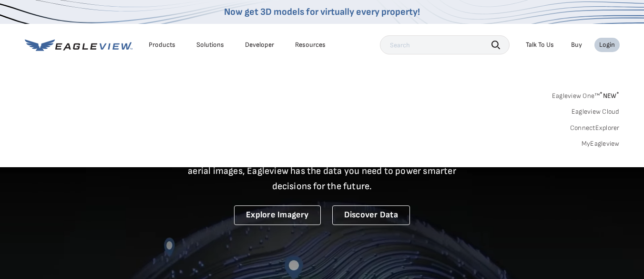 This screenshot has height=279, width=644. What do you see at coordinates (595, 128) in the screenshot?
I see `a: ConnectExplorer` at bounding box center [595, 128].